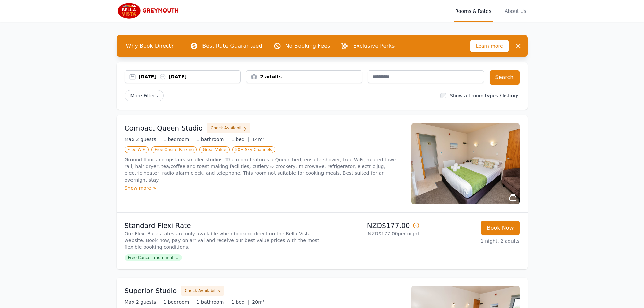 The height and width of the screenshot is (308, 644). I want to click on span: Free WiFi, so click(137, 150).